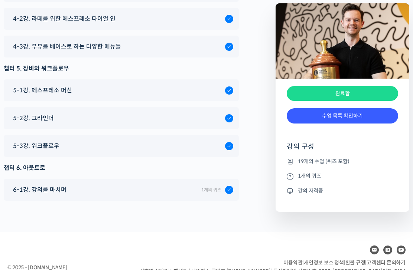 This screenshot has width=413, height=270. I want to click on a: 수업 목록 확인하기, so click(343, 116).